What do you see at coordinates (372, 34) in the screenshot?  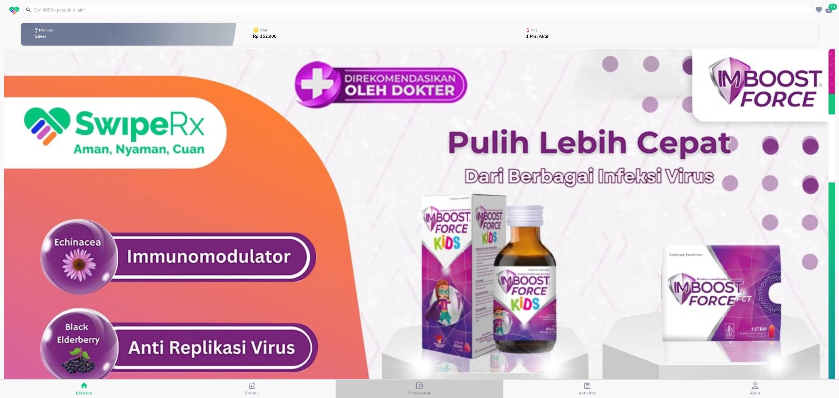 I see `button: PoinRp 152.900` at bounding box center [372, 34].